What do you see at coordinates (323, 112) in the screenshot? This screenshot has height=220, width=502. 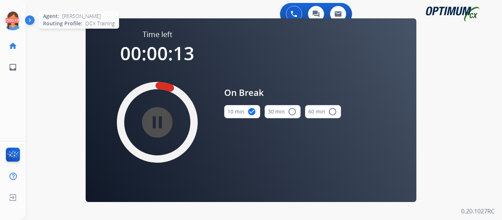 I see `button: 60 min` at bounding box center [323, 112].